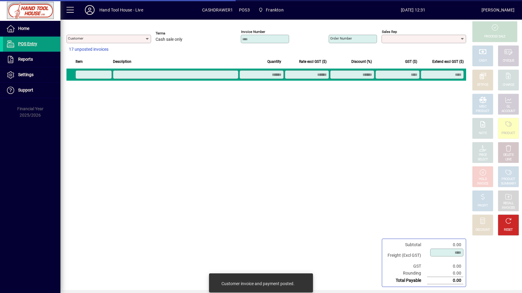 The height and width of the screenshot is (293, 522). I want to click on td: Rounding, so click(406, 273).